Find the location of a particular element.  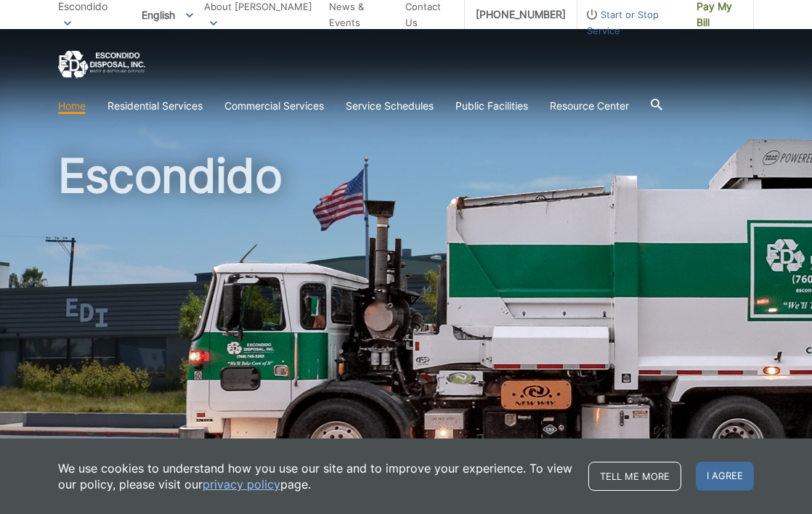

a: Public Facilities is located at coordinates (492, 106).